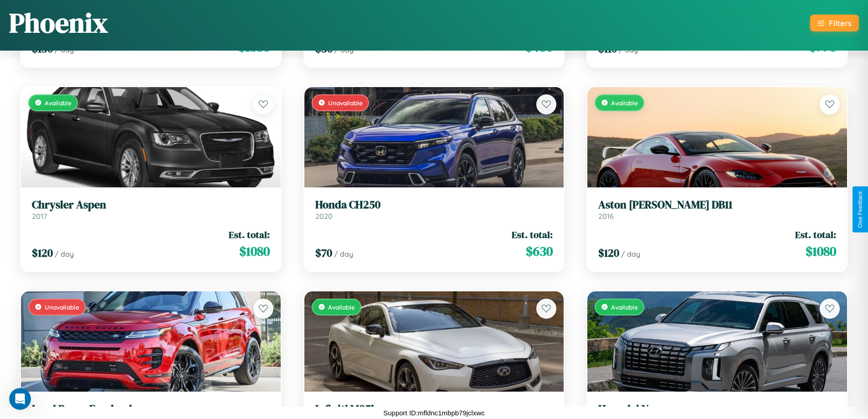 This screenshot has width=868, height=419. I want to click on span: 2017, so click(40, 216).